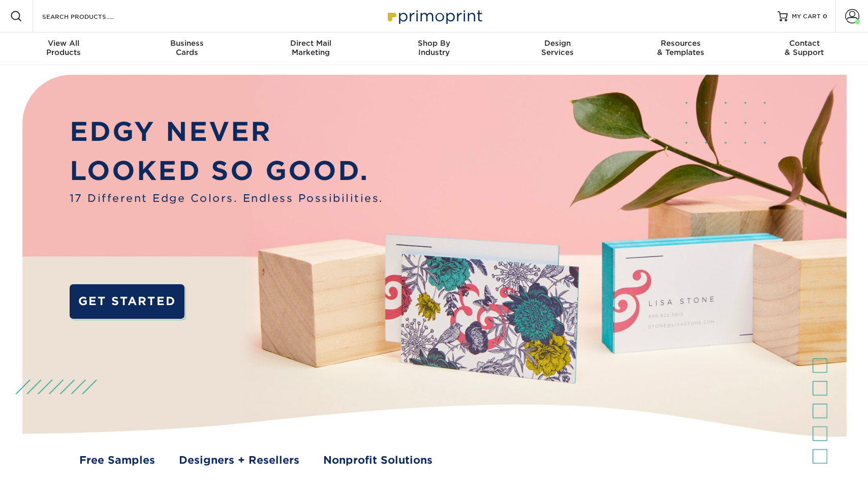  I want to click on span: Contact, so click(804, 43).